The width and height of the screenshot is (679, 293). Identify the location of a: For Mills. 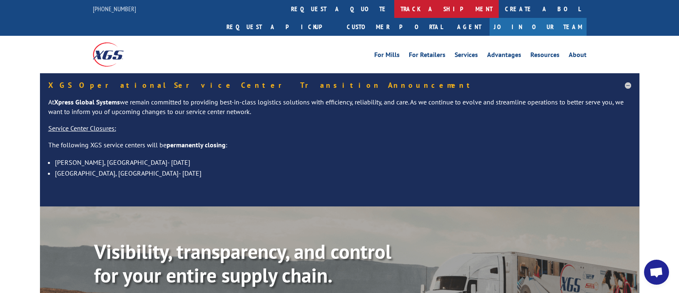
(387, 56).